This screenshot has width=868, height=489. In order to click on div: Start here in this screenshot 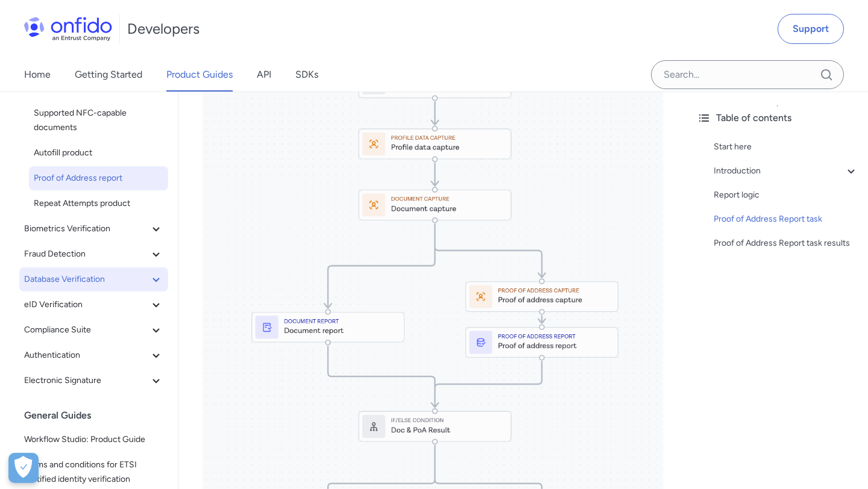, I will do `click(786, 147)`.